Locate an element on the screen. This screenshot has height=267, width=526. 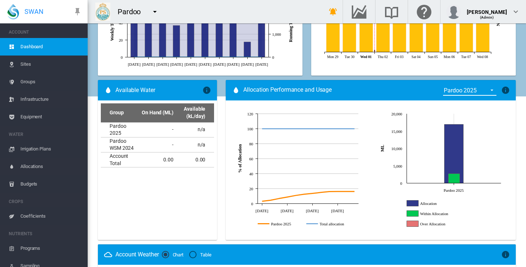
span: Coefficients is located at coordinates (51, 216).